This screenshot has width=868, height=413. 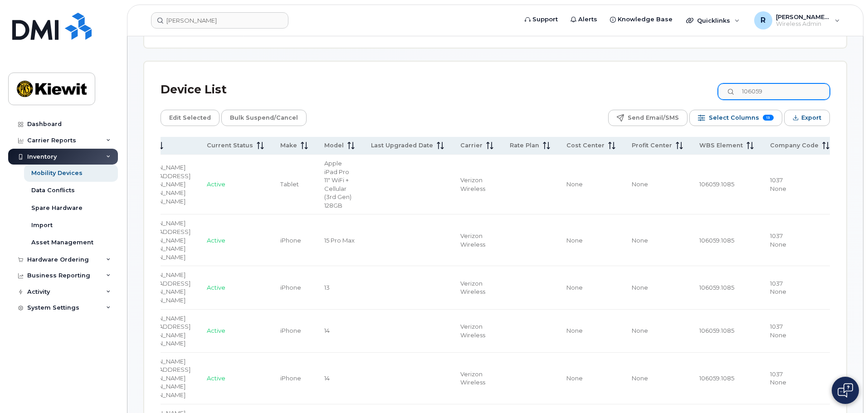 I want to click on div: Device List, so click(x=193, y=90).